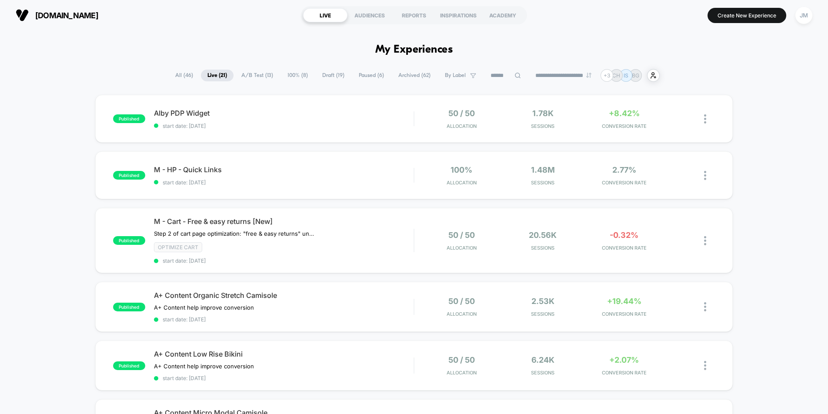  Describe the element at coordinates (455, 75) in the screenshot. I see `span: By Label` at that location.